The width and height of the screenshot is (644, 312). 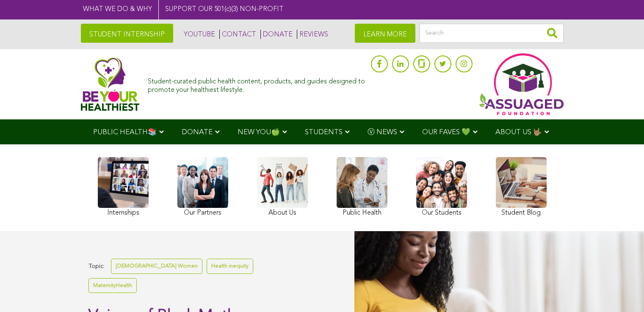 What do you see at coordinates (112, 285) in the screenshot?
I see `a: MaternityHealth` at bounding box center [112, 285].